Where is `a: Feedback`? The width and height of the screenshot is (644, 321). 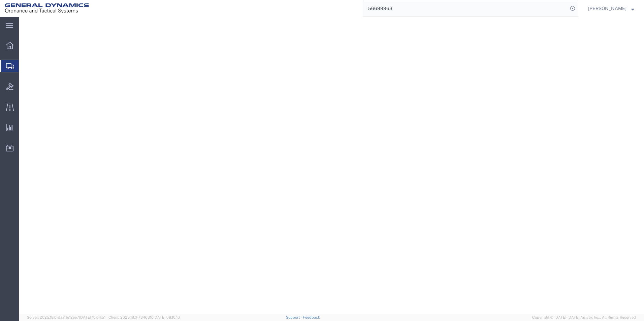
a: Feedback is located at coordinates (311, 318).